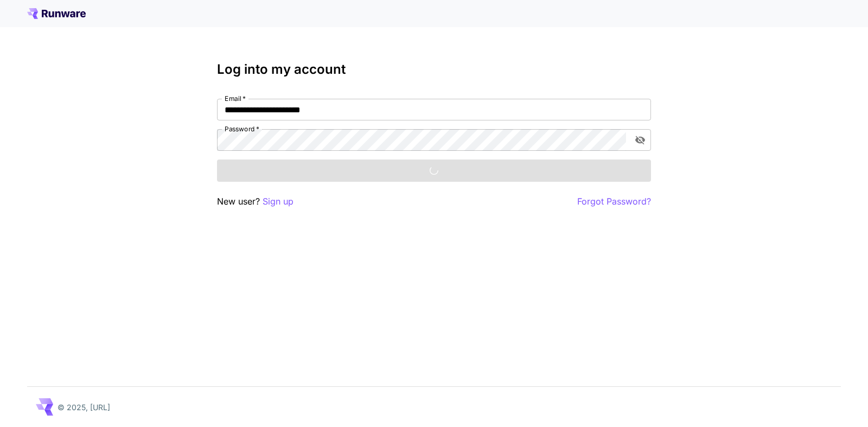  Describe the element at coordinates (242, 128) in the screenshot. I see `label: Password` at that location.